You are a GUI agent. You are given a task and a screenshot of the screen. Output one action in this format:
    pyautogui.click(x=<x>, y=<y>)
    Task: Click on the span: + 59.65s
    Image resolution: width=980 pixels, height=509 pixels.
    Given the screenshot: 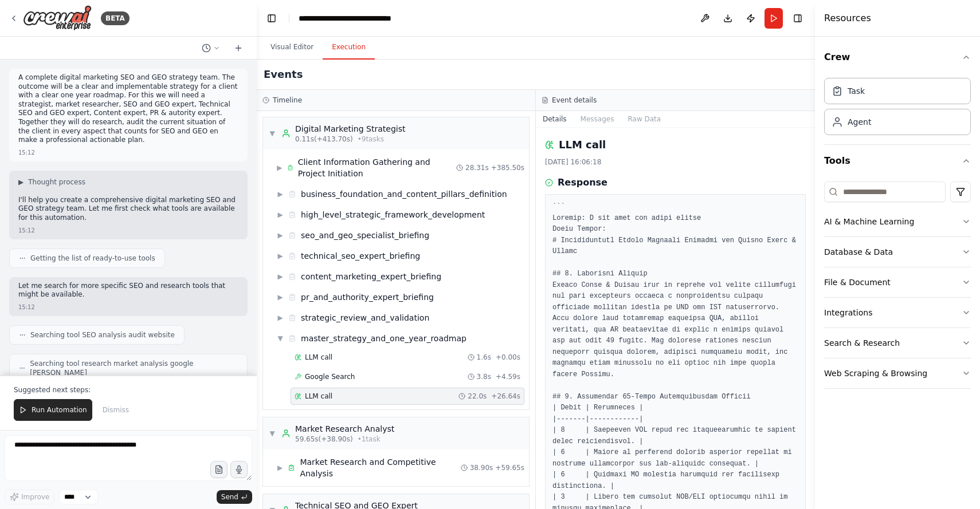 What is the action you would take?
    pyautogui.click(x=509, y=468)
    